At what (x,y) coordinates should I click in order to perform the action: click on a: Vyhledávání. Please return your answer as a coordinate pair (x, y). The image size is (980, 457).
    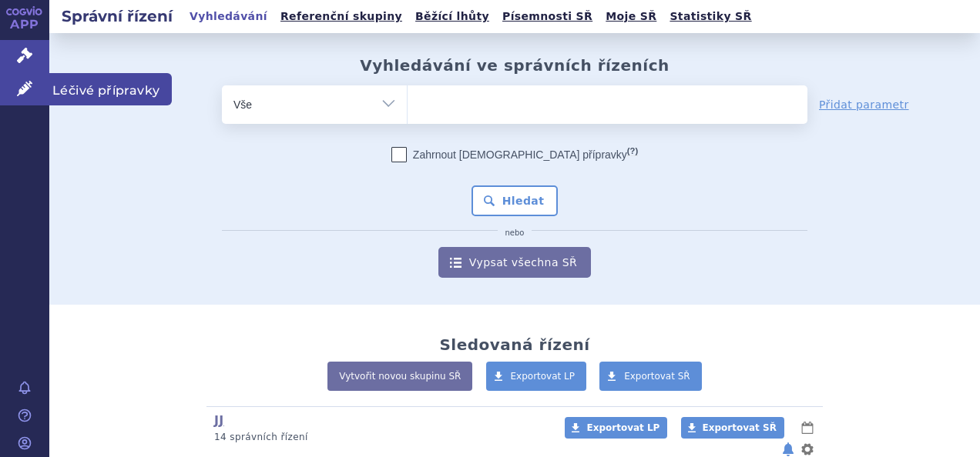
    Looking at the image, I should click on (228, 16).